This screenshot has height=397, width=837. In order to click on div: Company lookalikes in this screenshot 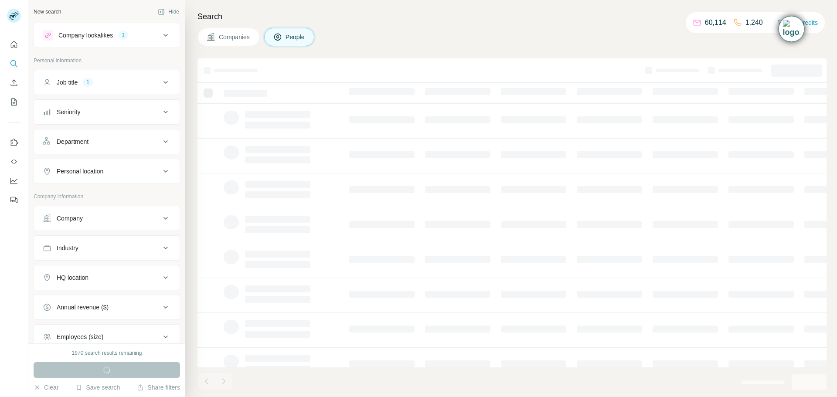, I will do `click(85, 35)`.